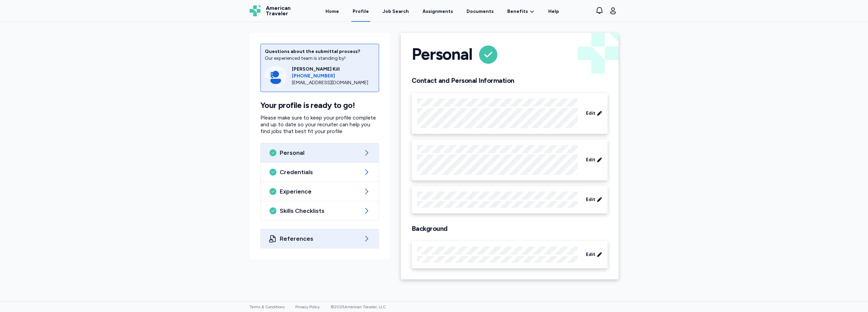  I want to click on h2: Contact and Personal Information, so click(509, 81).